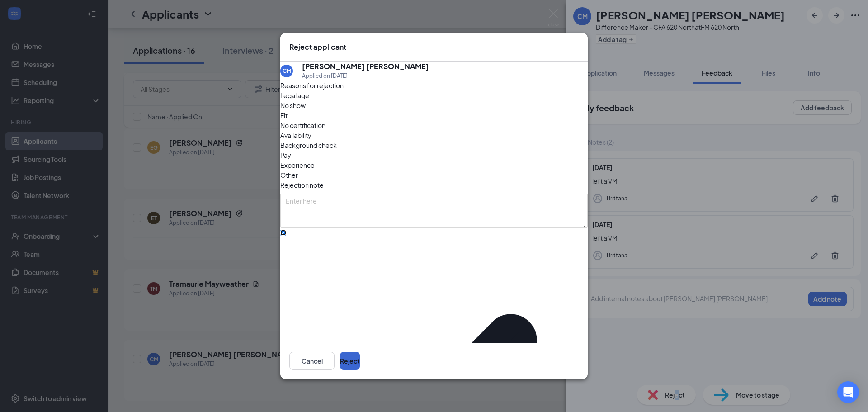 This screenshot has height=412, width=868. I want to click on span: Availability, so click(295, 135).